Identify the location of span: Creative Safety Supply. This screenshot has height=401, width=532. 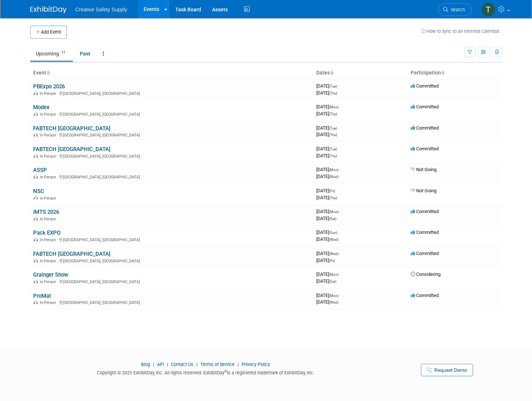
(101, 9).